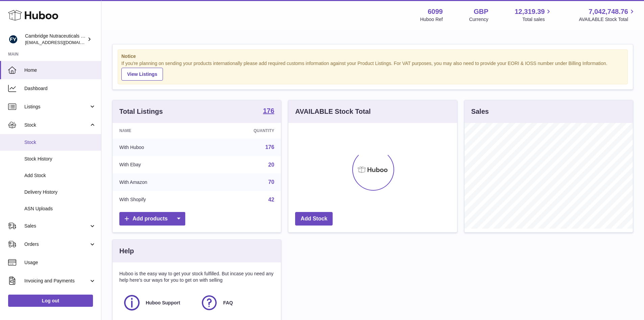 Image resolution: width=644 pixels, height=320 pixels. Describe the element at coordinates (141, 111) in the screenshot. I see `h3: Total Listings` at that location.